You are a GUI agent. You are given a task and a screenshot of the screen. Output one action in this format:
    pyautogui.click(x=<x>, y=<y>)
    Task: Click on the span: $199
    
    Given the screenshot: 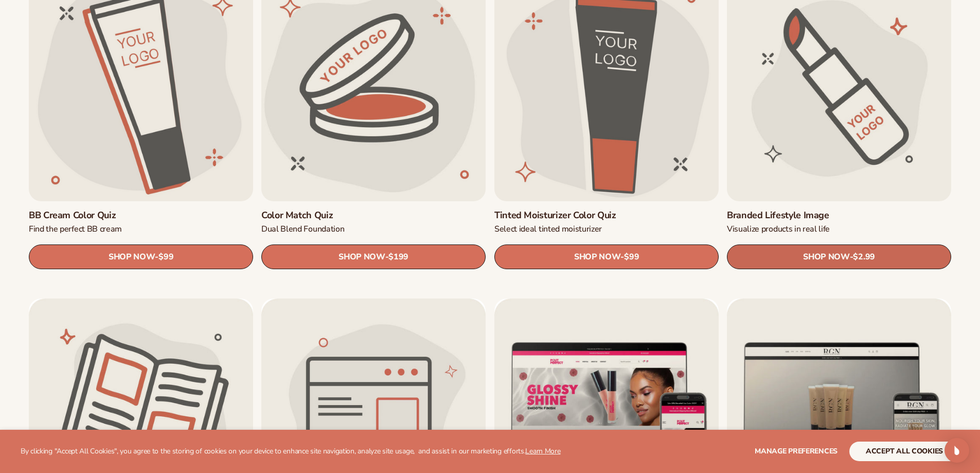 What is the action you would take?
    pyautogui.click(x=399, y=257)
    